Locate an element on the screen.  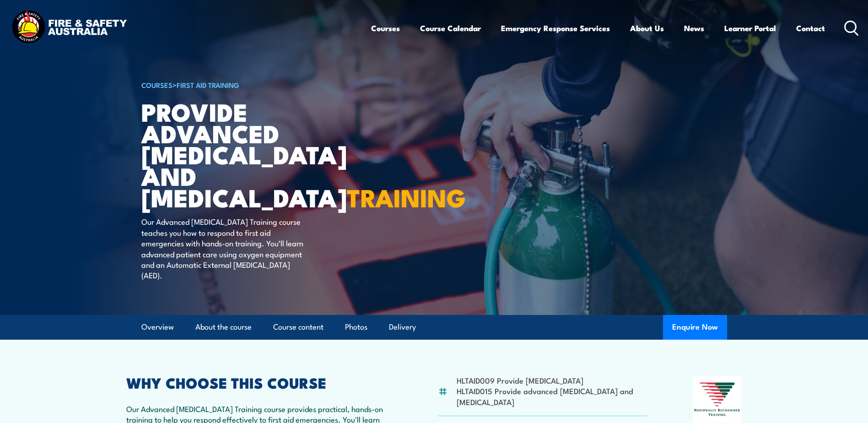
a: Emergency Response Services is located at coordinates (556, 28).